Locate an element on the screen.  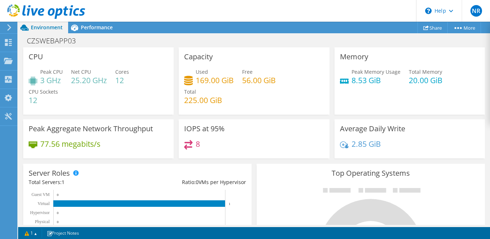
h4: 8.53 GiB is located at coordinates (376, 80).